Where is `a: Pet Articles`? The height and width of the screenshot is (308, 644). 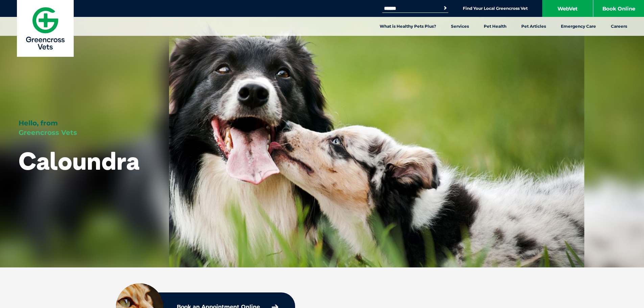
a: Pet Articles is located at coordinates (534, 26).